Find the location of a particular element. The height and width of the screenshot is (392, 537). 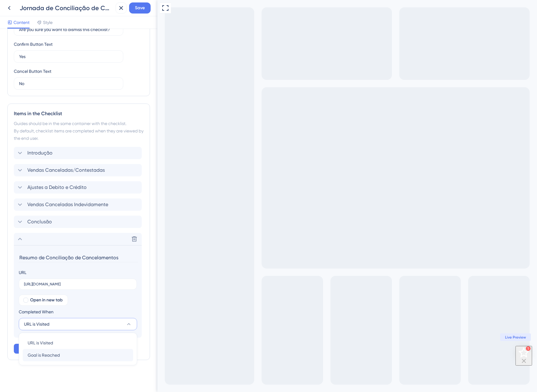

span: Save is located at coordinates (140, 8).